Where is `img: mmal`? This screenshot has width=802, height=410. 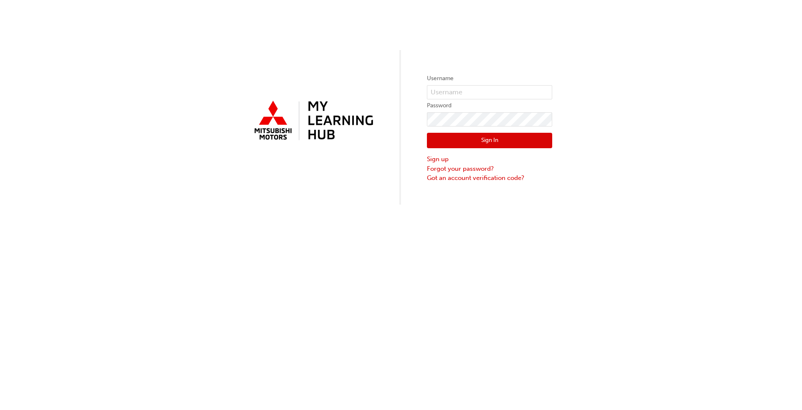 img: mmal is located at coordinates (312, 121).